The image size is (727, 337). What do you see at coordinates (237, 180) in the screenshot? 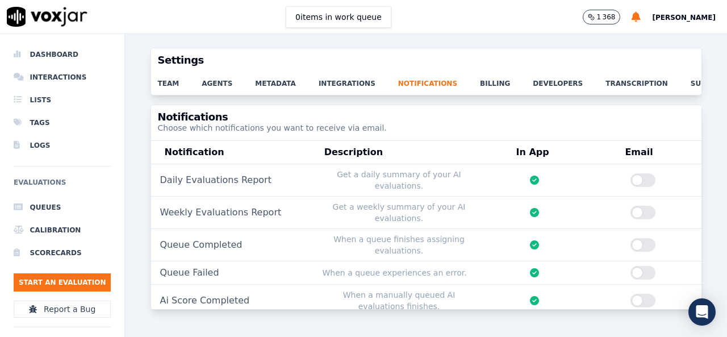
I see `div: Daily Evaluations Report` at bounding box center [237, 180].